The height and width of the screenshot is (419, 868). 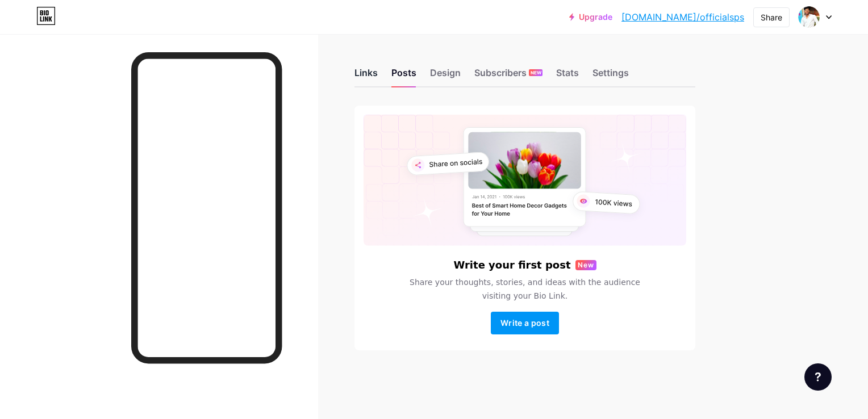 I want to click on span: NEW, so click(x=536, y=72).